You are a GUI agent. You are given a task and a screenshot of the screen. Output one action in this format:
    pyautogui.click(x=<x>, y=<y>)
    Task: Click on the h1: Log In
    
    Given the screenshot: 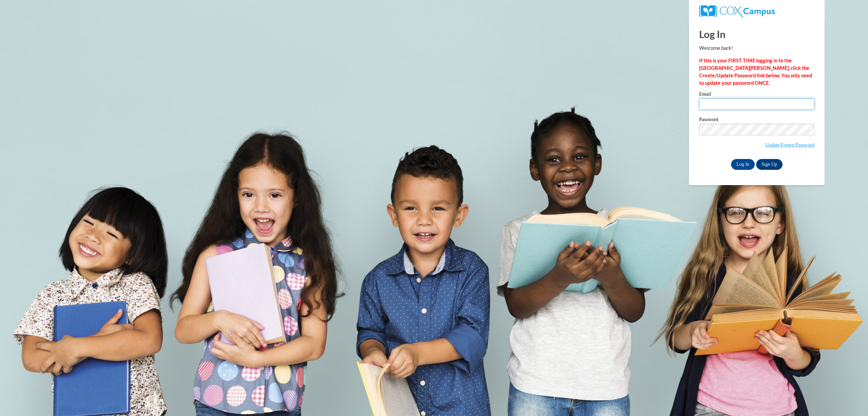 What is the action you would take?
    pyautogui.click(x=757, y=34)
    